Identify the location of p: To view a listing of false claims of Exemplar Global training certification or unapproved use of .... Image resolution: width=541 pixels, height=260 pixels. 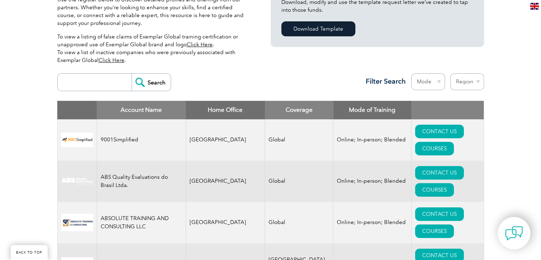
(153, 48).